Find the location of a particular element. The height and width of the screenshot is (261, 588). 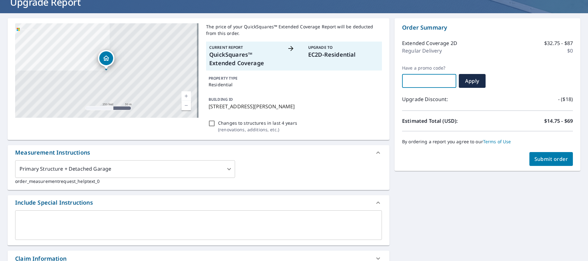

span: Apply is located at coordinates (472, 81).